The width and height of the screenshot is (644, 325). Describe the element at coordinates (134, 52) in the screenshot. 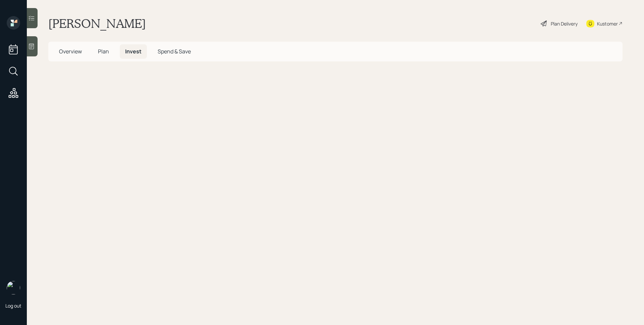

I see `span: Invest` at that location.